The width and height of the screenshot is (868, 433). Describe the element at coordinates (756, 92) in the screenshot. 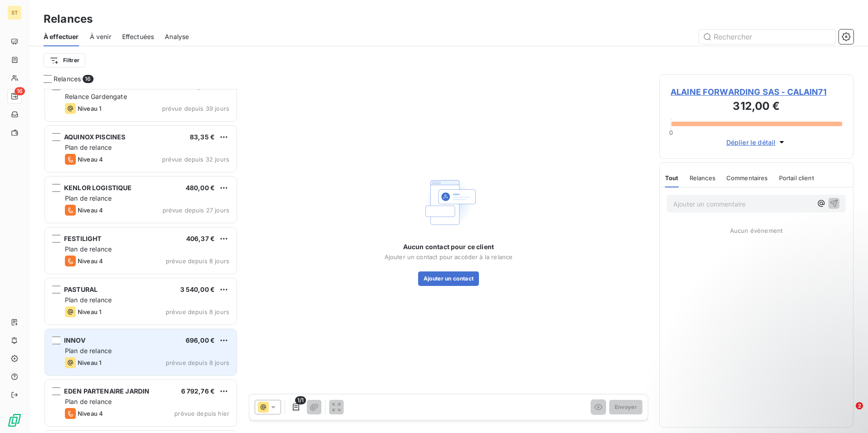

I see `span: ALAINE FORWARDING SAS - CALAIN71` at that location.